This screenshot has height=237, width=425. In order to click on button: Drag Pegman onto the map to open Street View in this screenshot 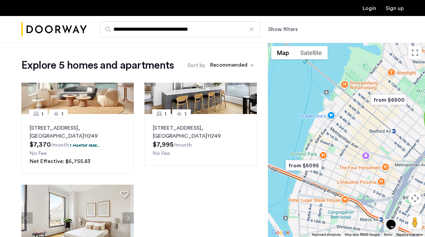, I will do `click(415, 223)`.